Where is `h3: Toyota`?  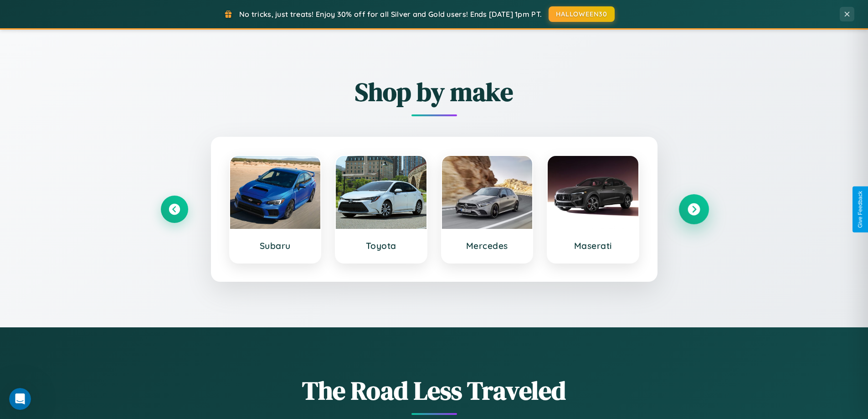
h3: Toyota is located at coordinates (381, 246).